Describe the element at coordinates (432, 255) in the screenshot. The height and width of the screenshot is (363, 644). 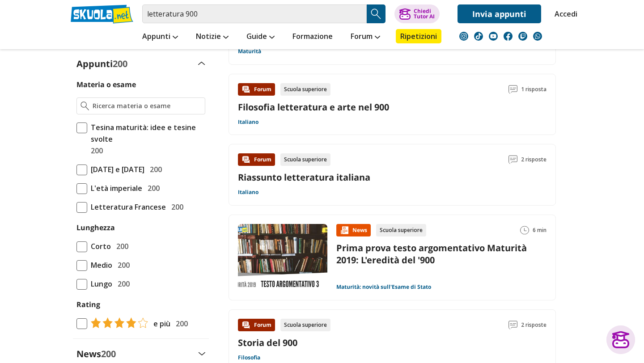
I see `a: Prima prova testo argomentativo Maturità 2019: L'eredità del '900` at that location.